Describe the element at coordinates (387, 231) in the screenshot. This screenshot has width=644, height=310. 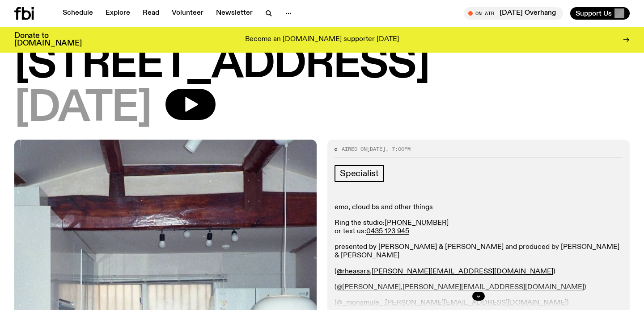
I see `a: 0435 123 945` at that location.